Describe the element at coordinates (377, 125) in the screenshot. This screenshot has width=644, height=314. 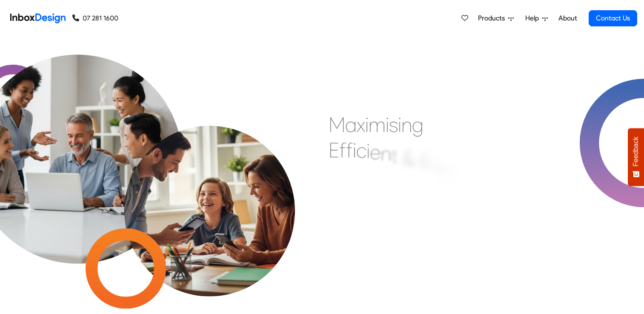
I see `div: m` at that location.